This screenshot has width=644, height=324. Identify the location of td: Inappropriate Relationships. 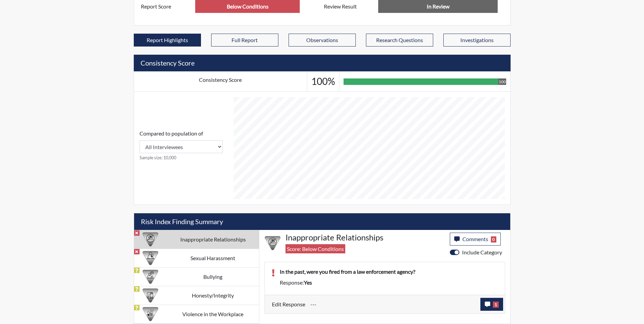
(213, 239).